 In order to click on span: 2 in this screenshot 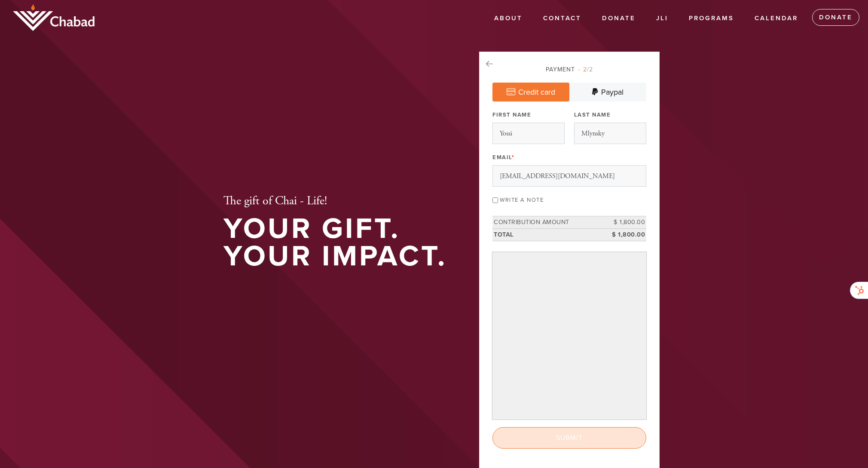, I will do `click(585, 69)`.